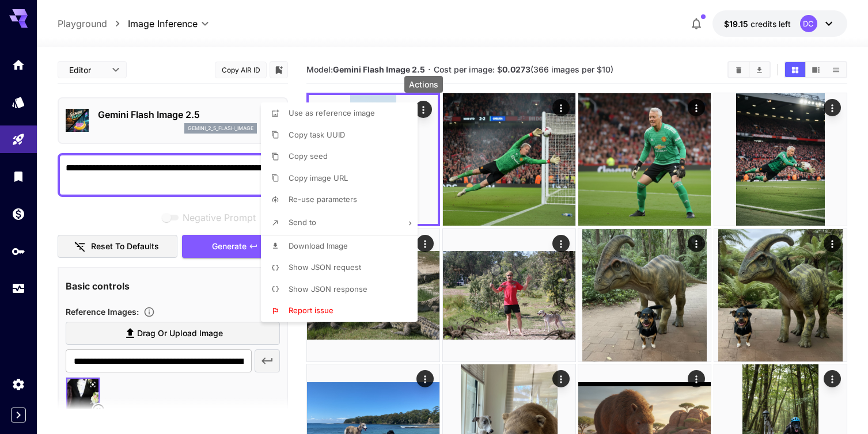 This screenshot has height=434, width=868. What do you see at coordinates (325, 267) in the screenshot?
I see `span: Show JSON request` at bounding box center [325, 267].